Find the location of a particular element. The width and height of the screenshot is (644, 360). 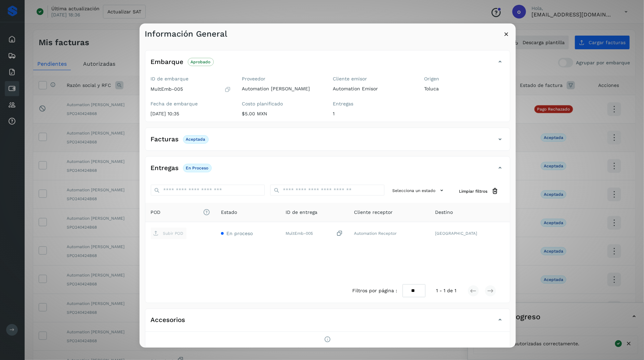

span: POD is located at coordinates (181, 212).